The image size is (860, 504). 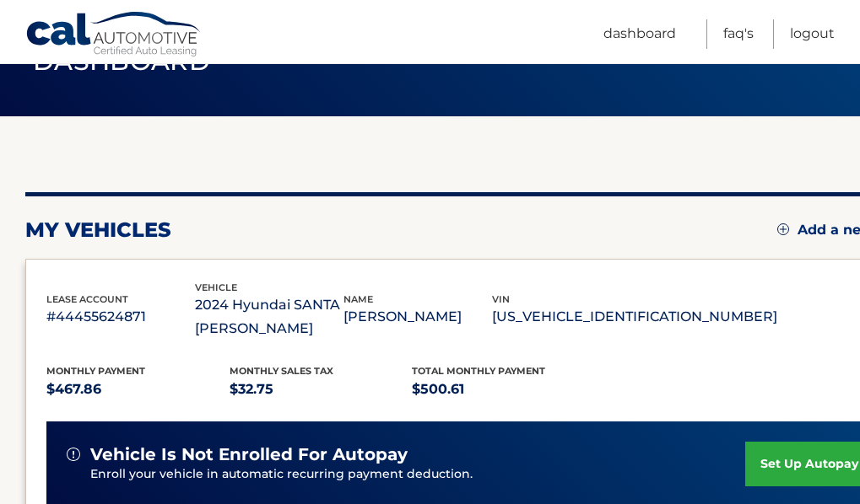 What do you see at coordinates (501, 300) in the screenshot?
I see `span: vin` at bounding box center [501, 300].